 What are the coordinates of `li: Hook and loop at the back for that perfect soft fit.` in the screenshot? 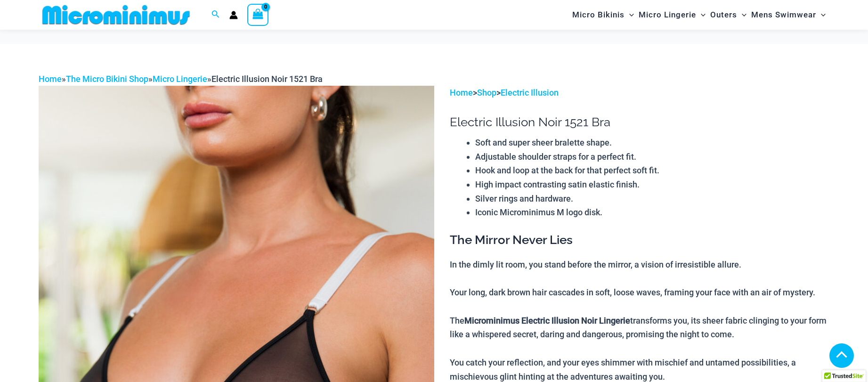 It's located at (652, 170).